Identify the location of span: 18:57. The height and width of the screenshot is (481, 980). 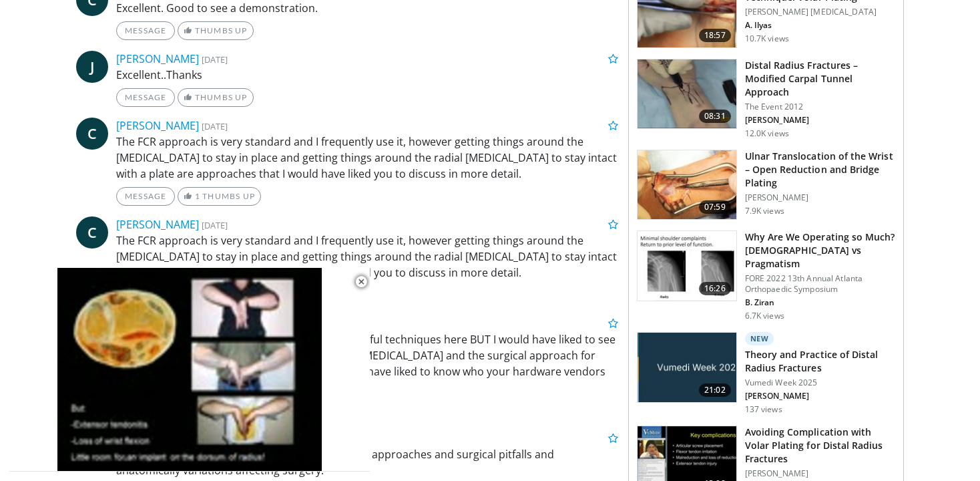
(715, 35).